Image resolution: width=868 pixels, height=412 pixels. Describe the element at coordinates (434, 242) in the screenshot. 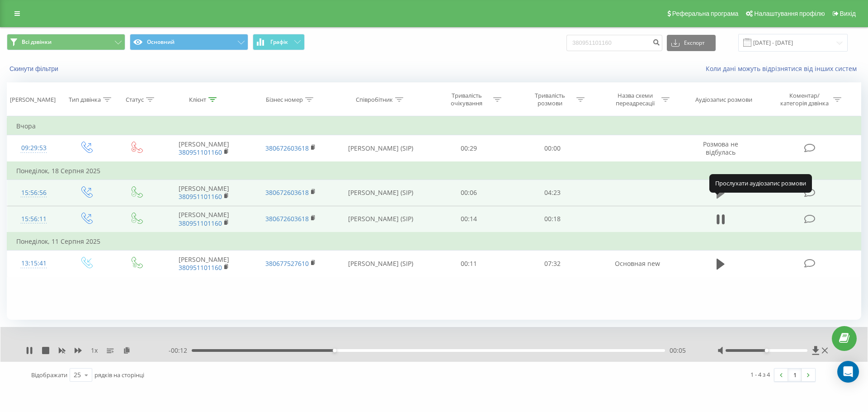

I see `td: Понеділок, 11 Серпня 2025` at that location.